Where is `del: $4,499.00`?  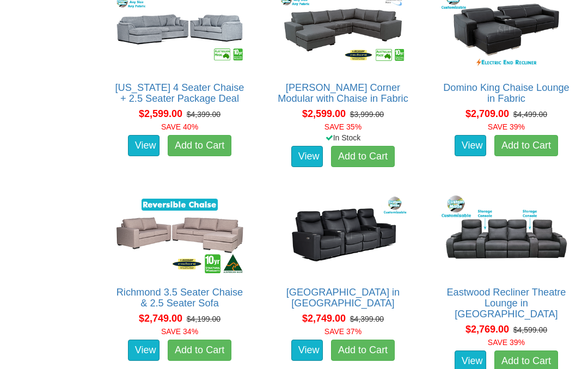 del: $4,499.00 is located at coordinates (530, 114).